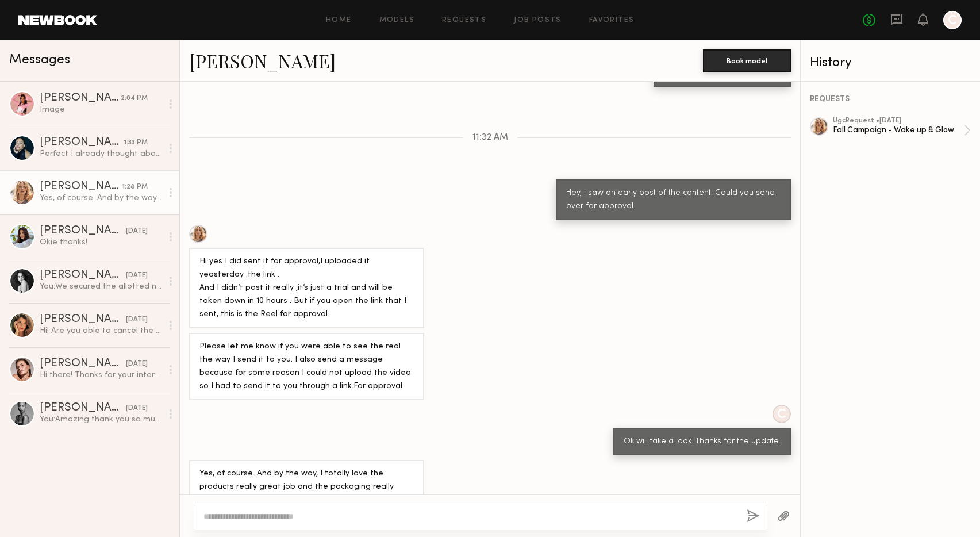 This screenshot has width=980, height=537. Describe the element at coordinates (952, 20) in the screenshot. I see `a: C` at that location.